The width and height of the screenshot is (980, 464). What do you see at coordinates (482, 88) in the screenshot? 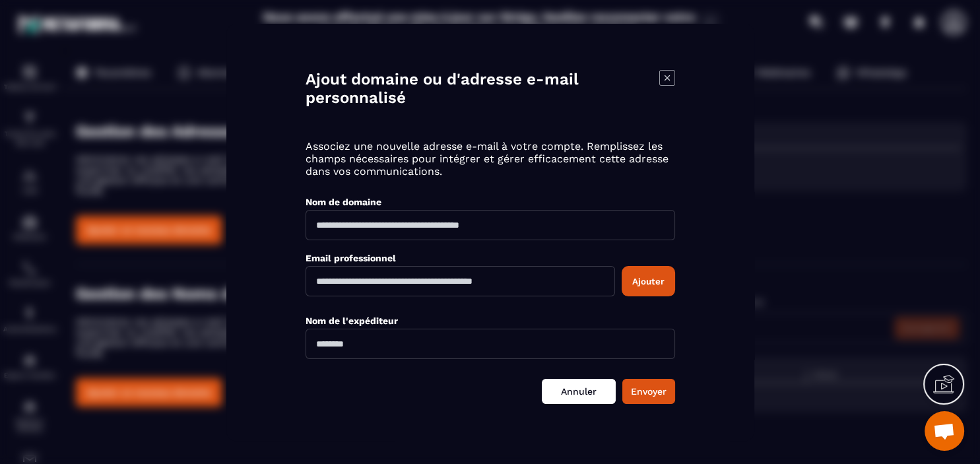
I see `h4: Ajout domaine ou d'adresse e-mail personnalisé` at bounding box center [482, 88].